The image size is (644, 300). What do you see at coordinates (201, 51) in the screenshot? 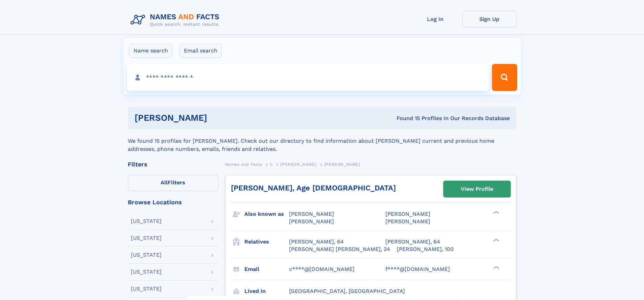
I see `label: Email search` at bounding box center [201, 51].